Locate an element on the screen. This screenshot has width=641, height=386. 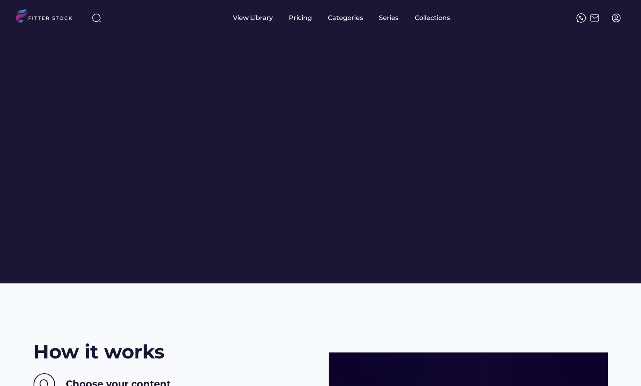
div: Collections is located at coordinates (433, 18).